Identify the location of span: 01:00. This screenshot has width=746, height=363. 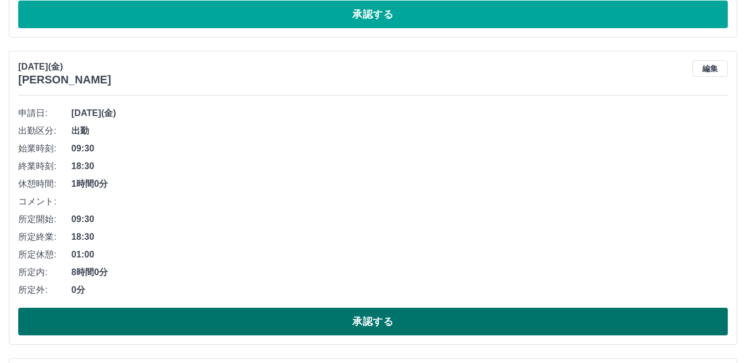
(399, 255).